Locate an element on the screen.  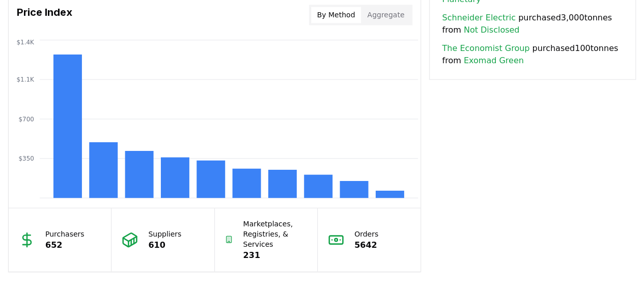
p: 610 is located at coordinates (164, 244).